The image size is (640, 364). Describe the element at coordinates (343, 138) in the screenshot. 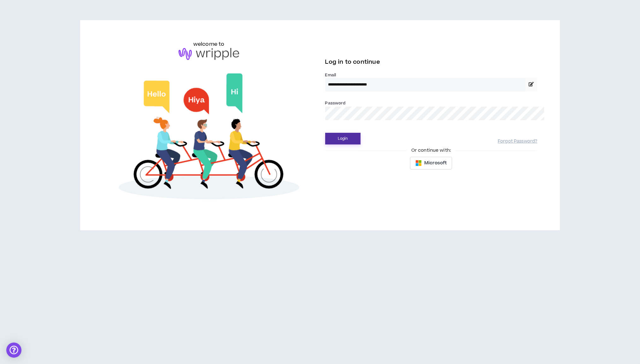

I see `button: Login` at that location.